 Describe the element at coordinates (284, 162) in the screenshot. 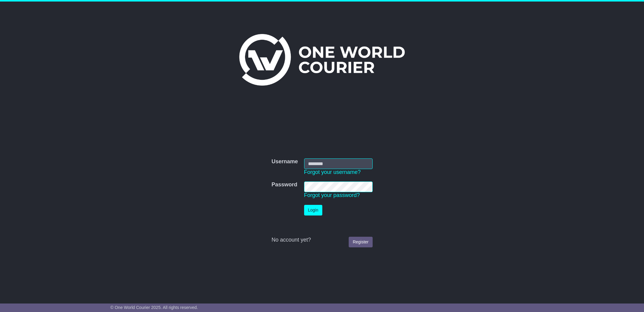

I see `label: Username` at that location.